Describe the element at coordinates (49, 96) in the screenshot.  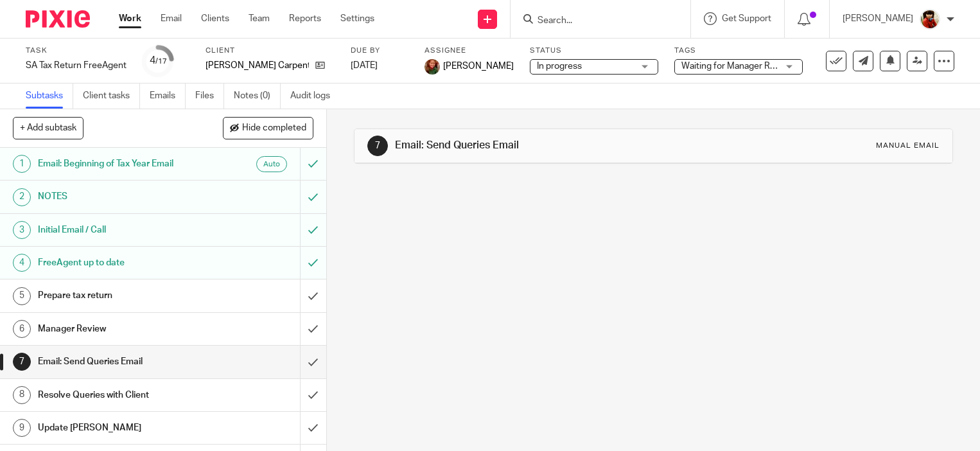
I see `a: Subtasks` at that location.